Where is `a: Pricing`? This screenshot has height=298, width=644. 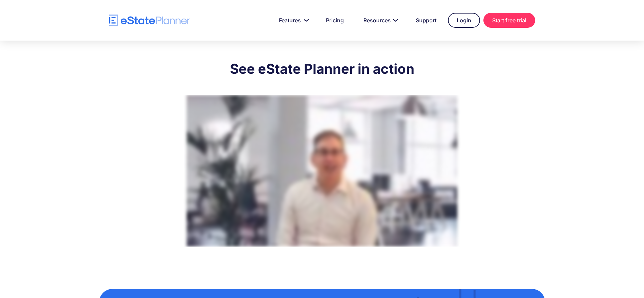
a: Pricing is located at coordinates (334, 20).